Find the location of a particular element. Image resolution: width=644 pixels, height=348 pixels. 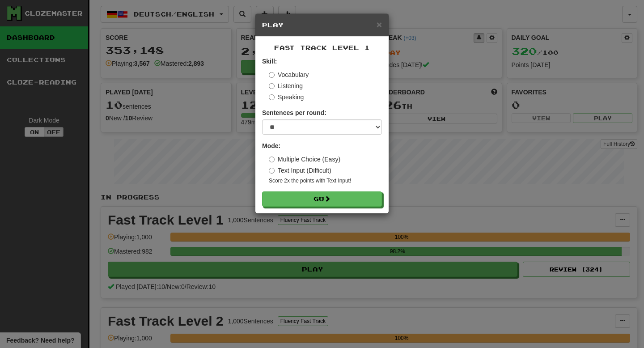

span: Fast Track Level 1 is located at coordinates (322, 47).